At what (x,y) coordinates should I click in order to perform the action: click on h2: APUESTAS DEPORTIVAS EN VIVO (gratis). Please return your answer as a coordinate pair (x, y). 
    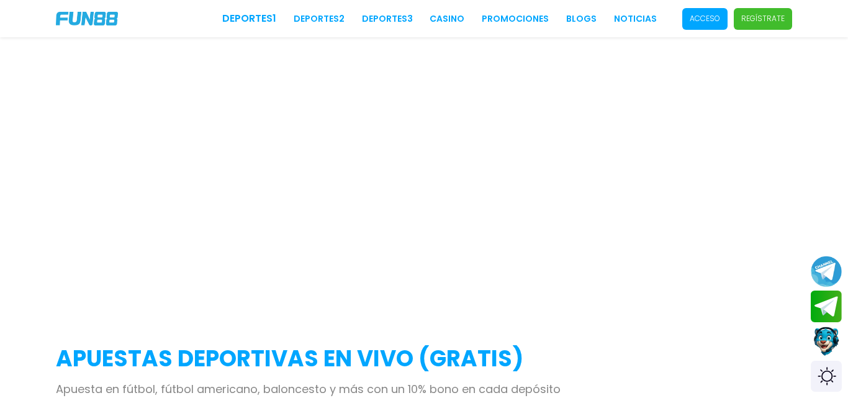
    Looking at the image, I should click on (424, 359).